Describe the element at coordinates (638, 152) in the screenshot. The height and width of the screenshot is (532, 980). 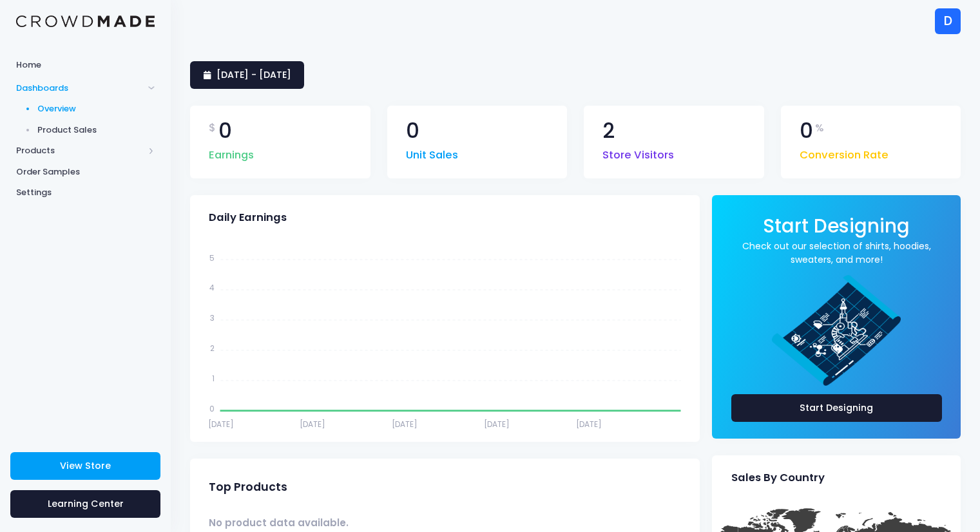
I see `span: Store Visitors` at that location.